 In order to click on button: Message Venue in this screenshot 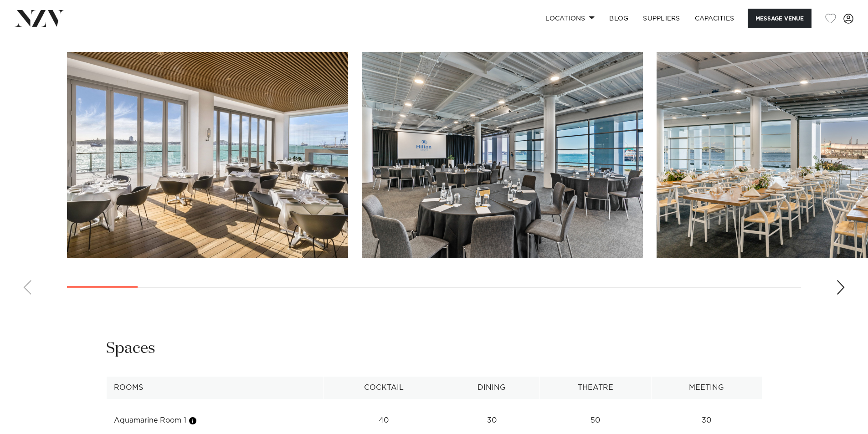, I will do `click(779, 18)`.